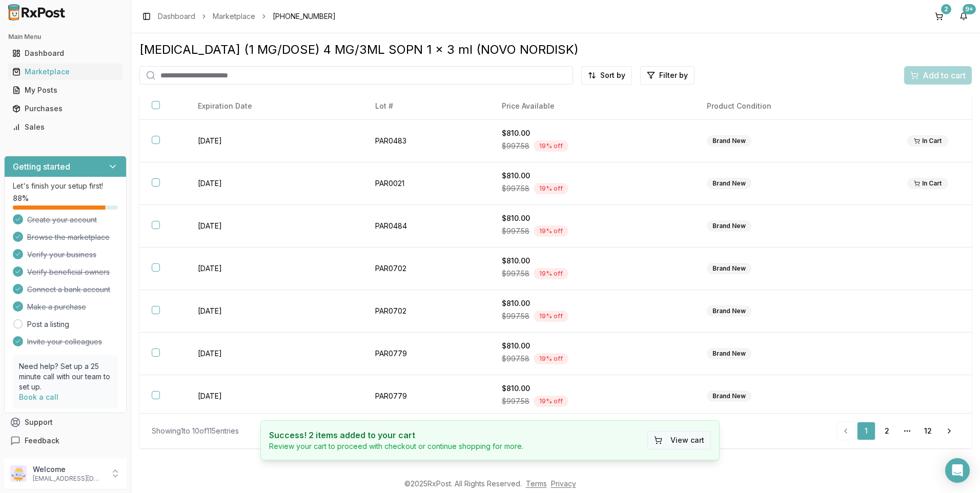  Describe the element at coordinates (426, 141) in the screenshot. I see `td: PAR0483` at that location.